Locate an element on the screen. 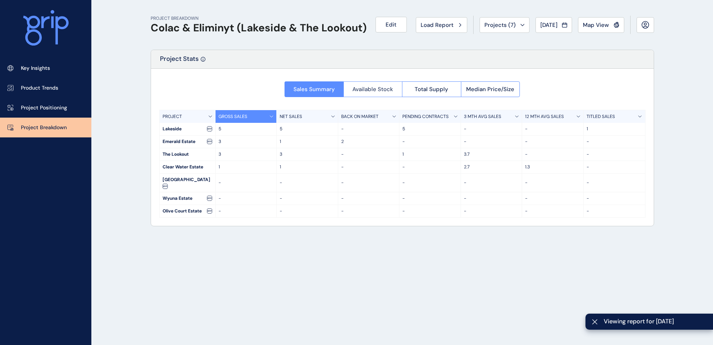  p: Project Stats is located at coordinates (179, 61).